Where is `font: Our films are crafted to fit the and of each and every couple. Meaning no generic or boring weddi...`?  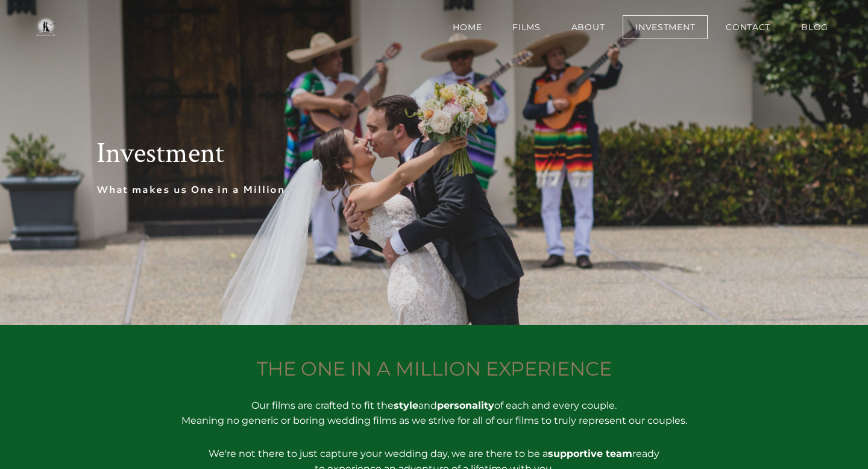
font: Our films are crafted to fit the and of each and every couple. Meaning no generic or boring weddi... is located at coordinates (434, 413).